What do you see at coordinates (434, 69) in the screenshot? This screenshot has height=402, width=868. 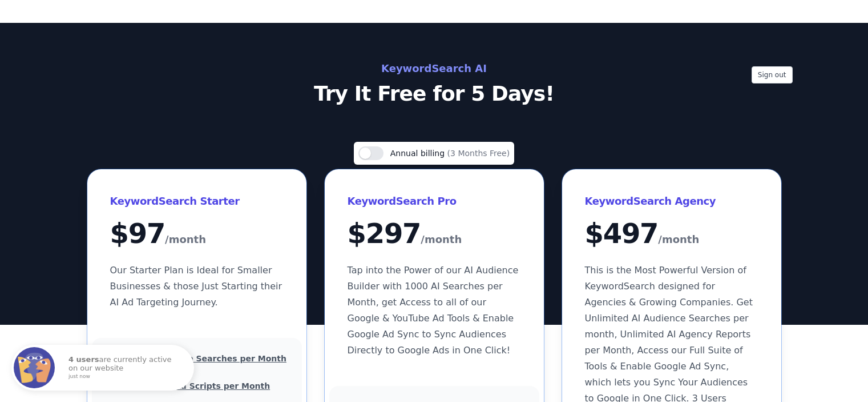 I see `h2: KeywordSearch AI` at bounding box center [434, 69].